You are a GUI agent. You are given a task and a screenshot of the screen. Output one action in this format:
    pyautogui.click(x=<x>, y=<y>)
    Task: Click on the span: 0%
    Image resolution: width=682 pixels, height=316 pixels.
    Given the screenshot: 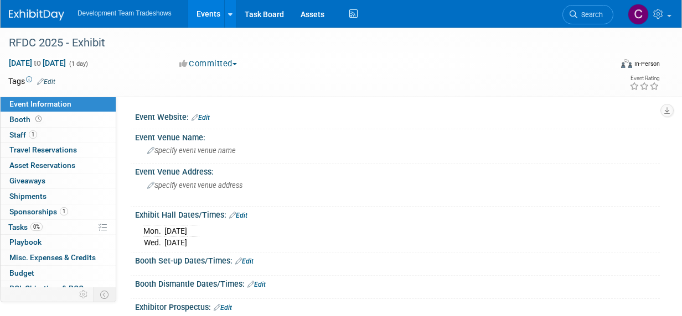 What is the action you would take?
    pyautogui.click(x=37, y=227)
    